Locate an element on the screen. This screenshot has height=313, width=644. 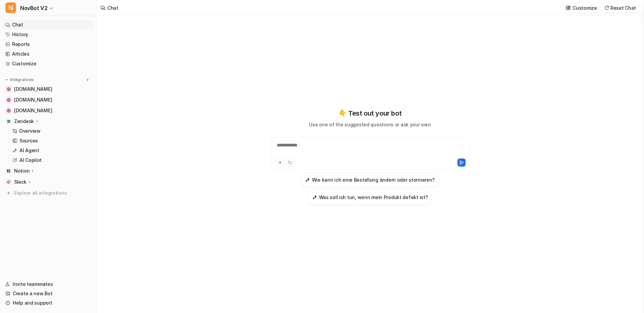
p: Customize is located at coordinates (584, 8).